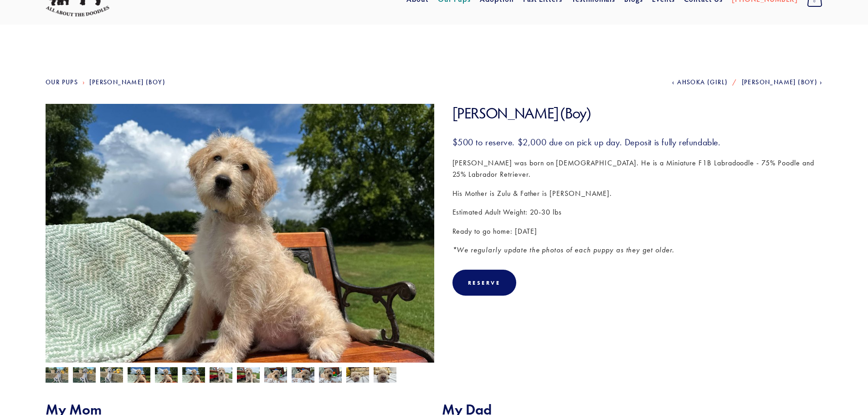 The image size is (868, 415). What do you see at coordinates (702, 82) in the screenshot?
I see `span: Ahsoka (Girl)` at bounding box center [702, 82].